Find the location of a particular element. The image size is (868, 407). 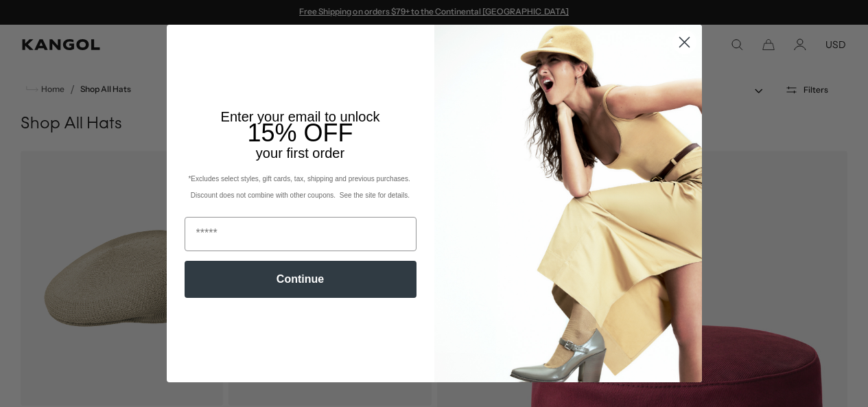

input: Email is located at coordinates (300, 234).